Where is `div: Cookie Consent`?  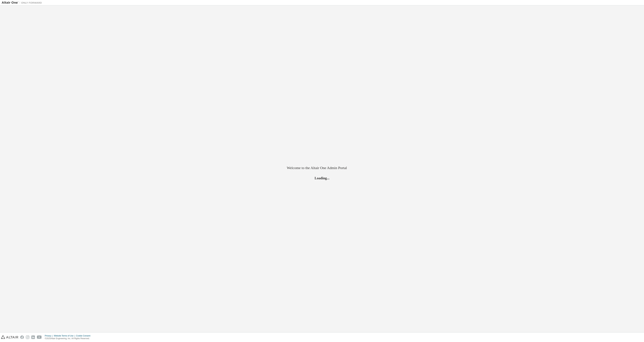
div: Cookie Consent is located at coordinates (84, 336).